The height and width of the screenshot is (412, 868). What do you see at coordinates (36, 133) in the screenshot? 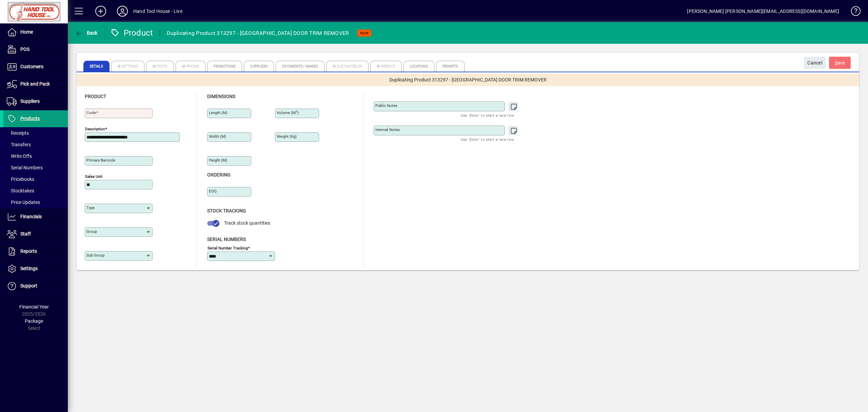
I see `a: Receipts` at bounding box center [36, 133].